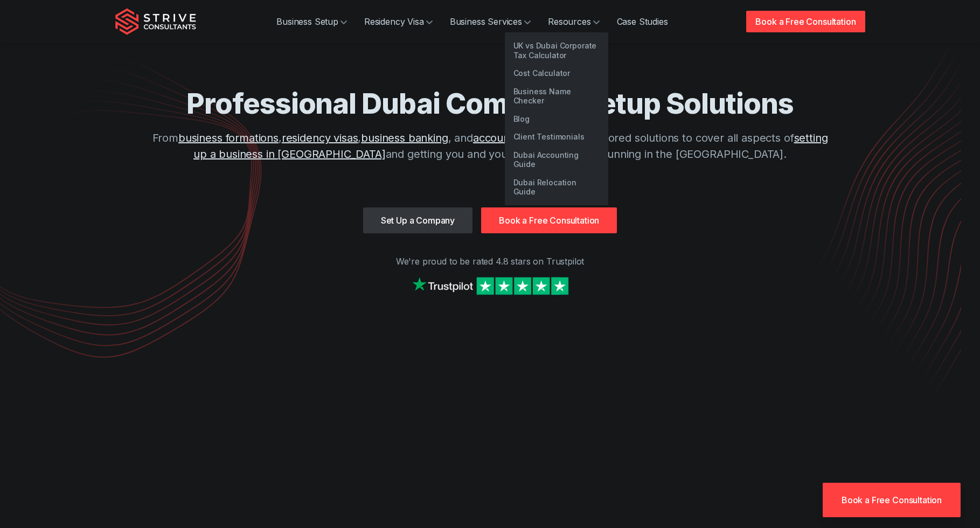  I want to click on a: Client Testimonials, so click(556, 137).